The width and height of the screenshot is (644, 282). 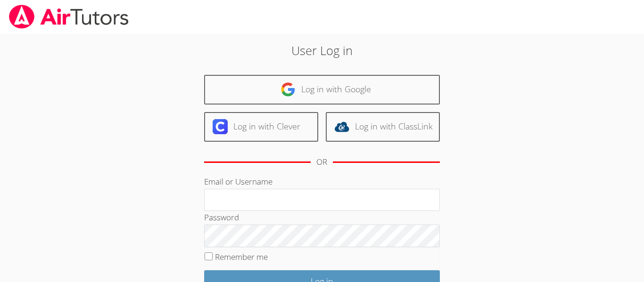 What do you see at coordinates (220, 126) in the screenshot?
I see `img: clever-logo-6eab21bc6e7a338710f1a6ff85c0baf02591cd810cc4098c63d3a4b26e2feb20.svg` at bounding box center [220, 126].